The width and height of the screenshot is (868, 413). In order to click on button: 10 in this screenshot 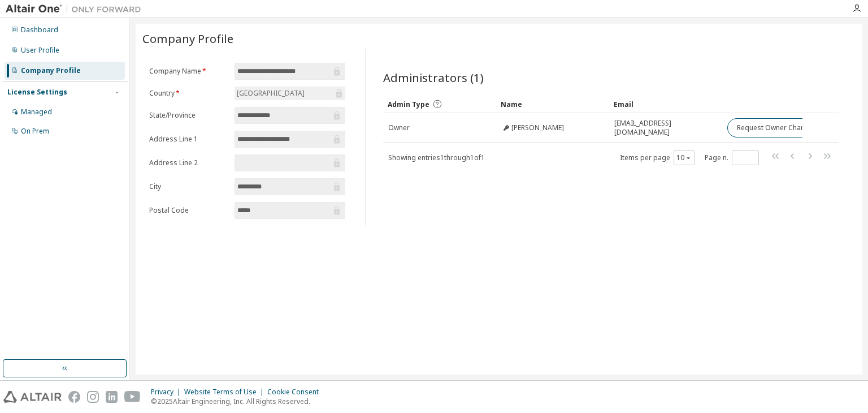, I will do `click(684, 157)`.